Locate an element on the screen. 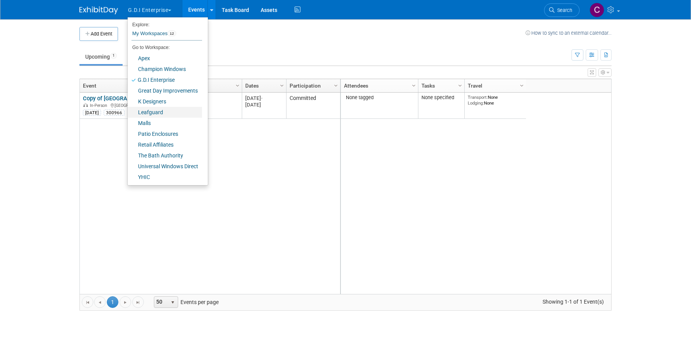 This screenshot has width=691, height=343. a: Tasks is located at coordinates (440, 86).